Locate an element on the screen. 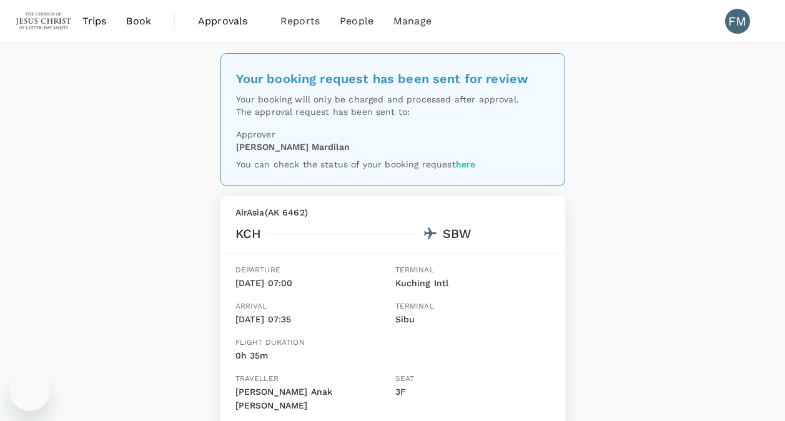  span: Reports is located at coordinates (300, 21).